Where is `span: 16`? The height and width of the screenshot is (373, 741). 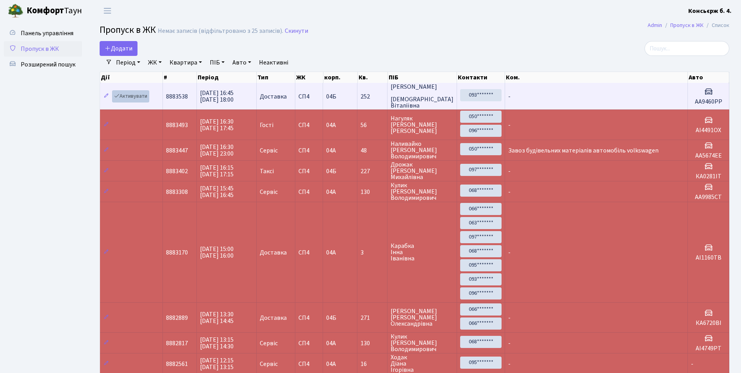
span: 16 is located at coordinates (372, 364).